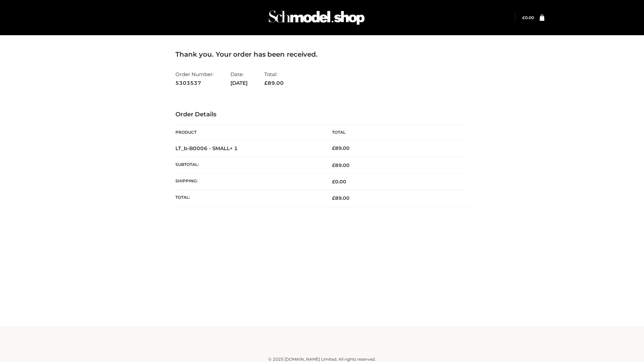 Image resolution: width=644 pixels, height=362 pixels. What do you see at coordinates (239, 78) in the screenshot?
I see `li: Date:` at bounding box center [239, 78].